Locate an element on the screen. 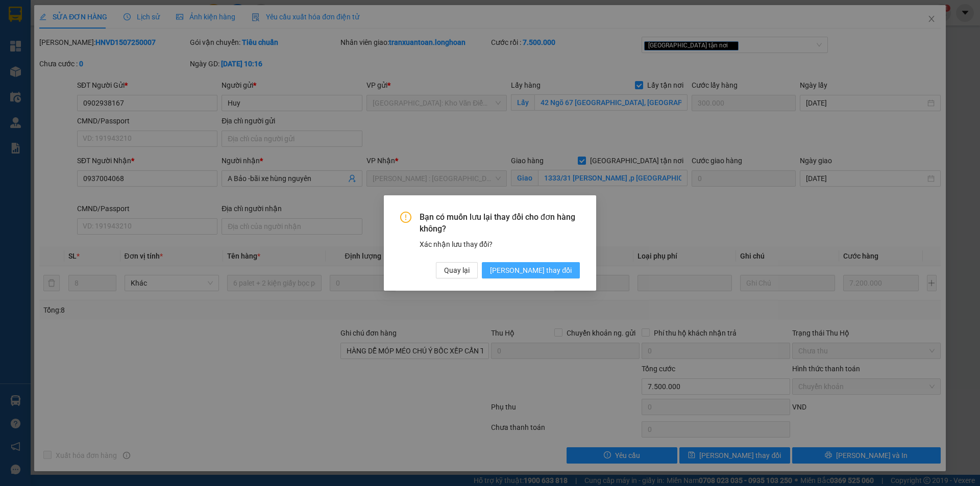  span: Quay lại is located at coordinates (456, 270).